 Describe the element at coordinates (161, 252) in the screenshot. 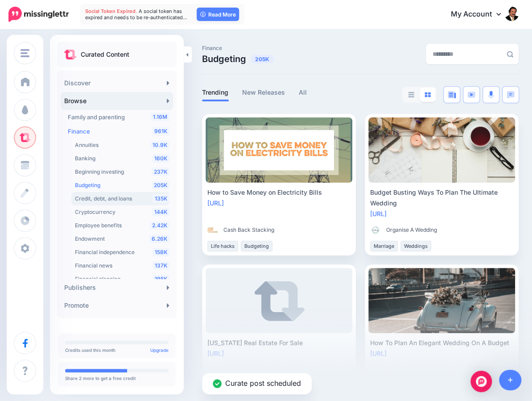

I see `span: 158K` at that location.